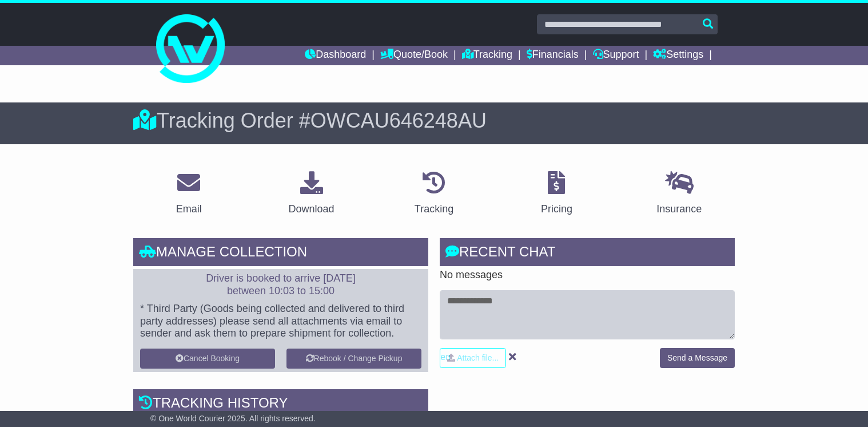 Image resolution: width=868 pixels, height=427 pixels. Describe the element at coordinates (616, 56) in the screenshot. I see `a: Support` at that location.